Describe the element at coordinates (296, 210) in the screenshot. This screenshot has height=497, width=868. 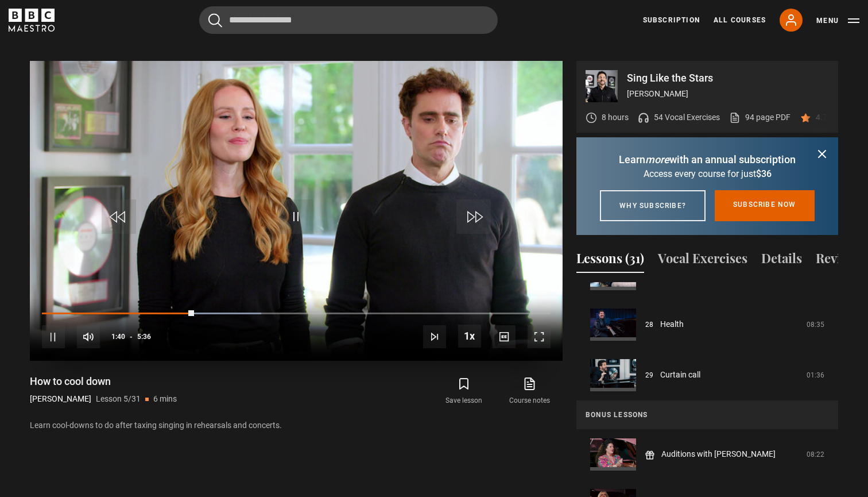
I see `video-js: Video Player` at that location.